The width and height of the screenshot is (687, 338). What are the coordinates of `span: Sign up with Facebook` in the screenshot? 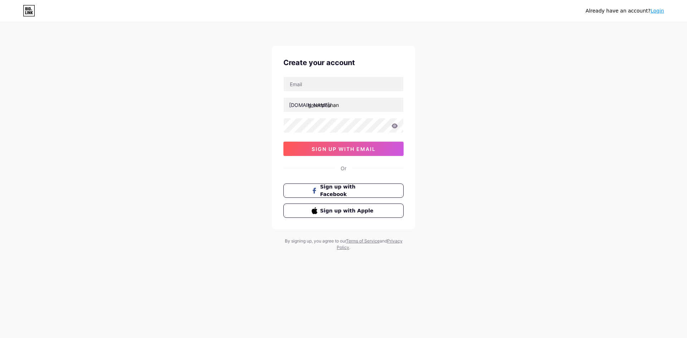 It's located at (348, 191).